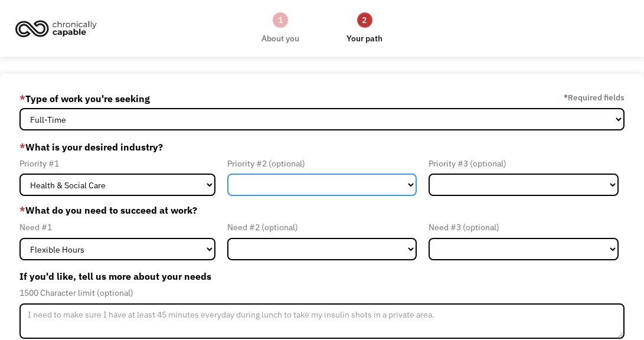 This screenshot has width=644, height=340. I want to click on div: Your path, so click(364, 38).